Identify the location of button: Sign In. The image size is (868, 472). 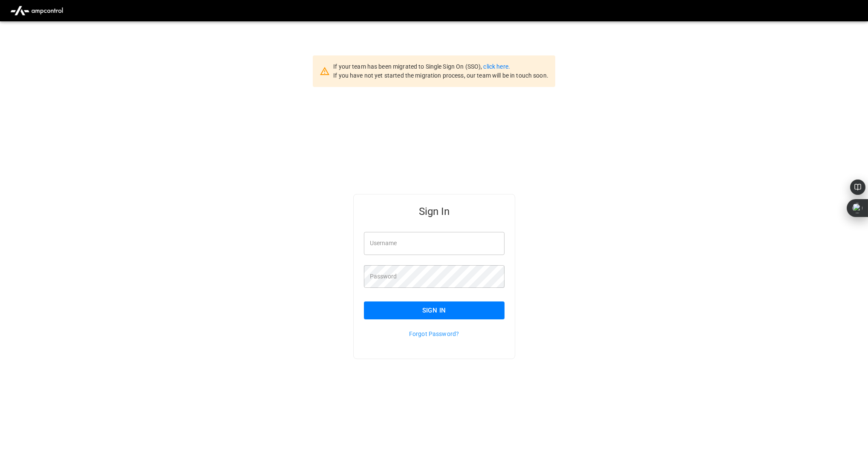
(434, 310).